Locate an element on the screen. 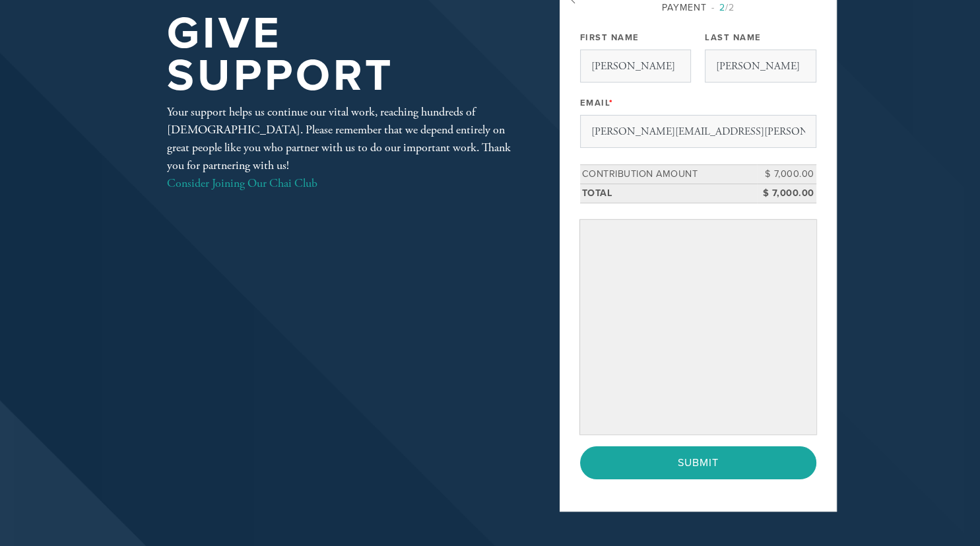 This screenshot has height=546, width=980. h1: Give Support is located at coordinates (342, 55).